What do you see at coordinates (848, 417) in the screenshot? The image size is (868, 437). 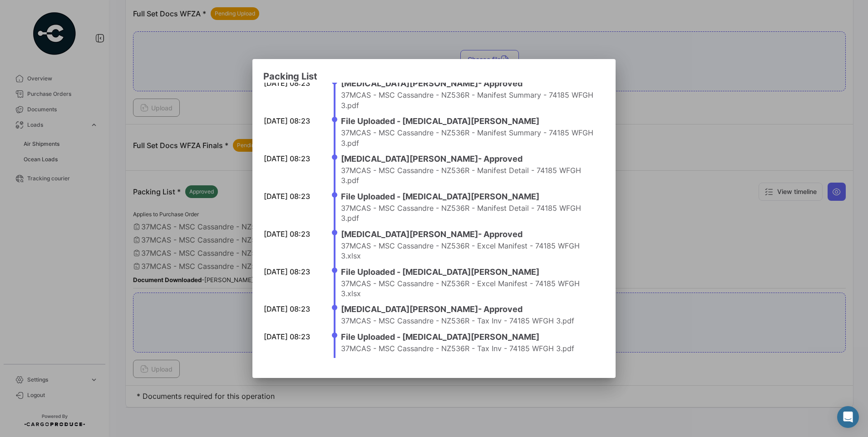 I see `div: Abrir Intercom Messenger` at bounding box center [848, 417].